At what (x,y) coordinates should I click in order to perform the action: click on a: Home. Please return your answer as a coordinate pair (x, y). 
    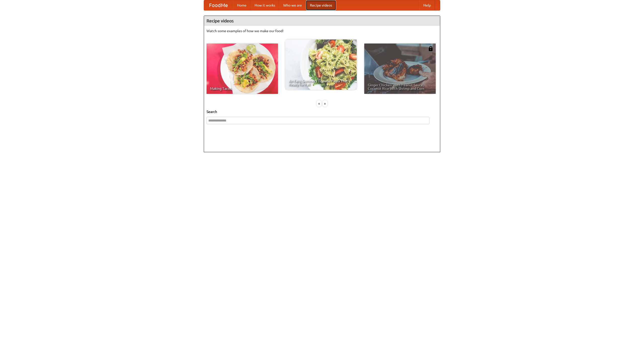
    Looking at the image, I should click on (242, 6).